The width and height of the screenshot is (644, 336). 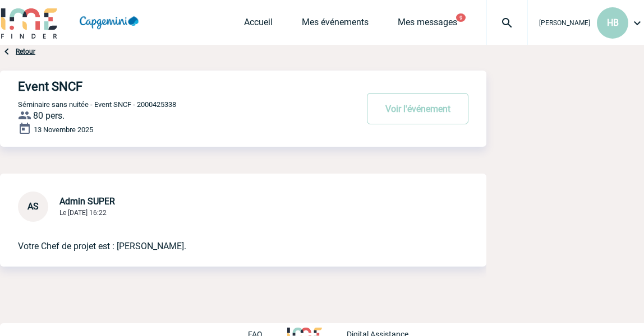 I want to click on span: 80 pers., so click(x=49, y=115).